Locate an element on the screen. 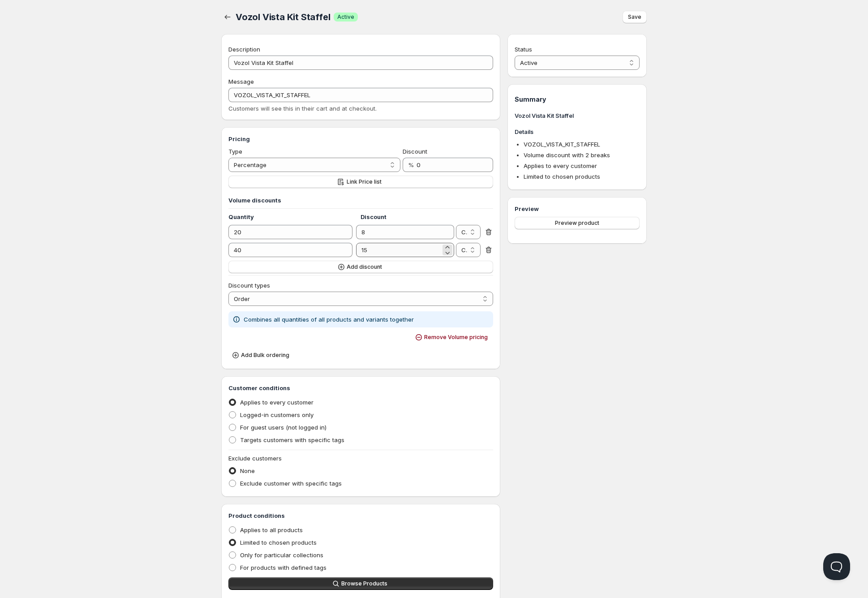 The image size is (868, 598). p: Combines all quantities of all products and variants together is located at coordinates (328, 320).